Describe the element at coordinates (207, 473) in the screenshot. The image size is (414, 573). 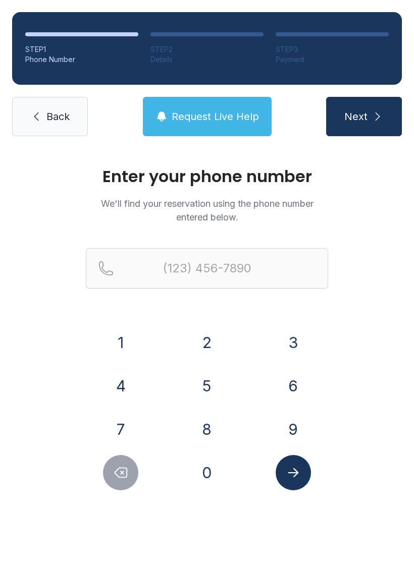
I see `button: 0` at that location.